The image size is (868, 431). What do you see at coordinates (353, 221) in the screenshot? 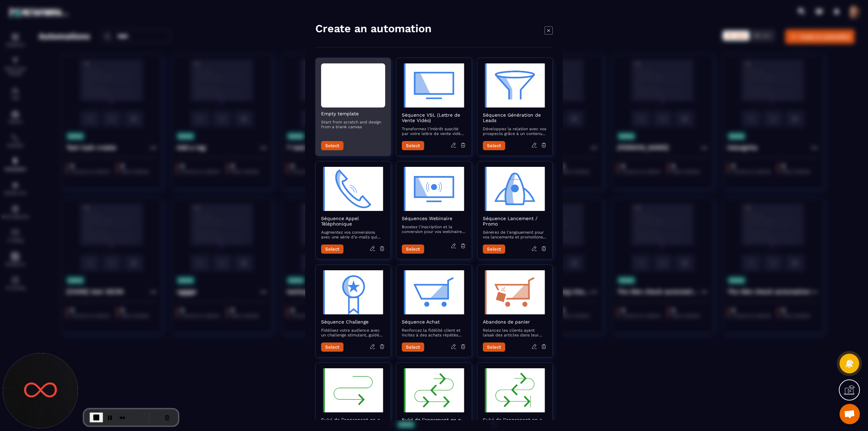
I see `h2: Séquence Appel Téléphonique` at bounding box center [353, 221].